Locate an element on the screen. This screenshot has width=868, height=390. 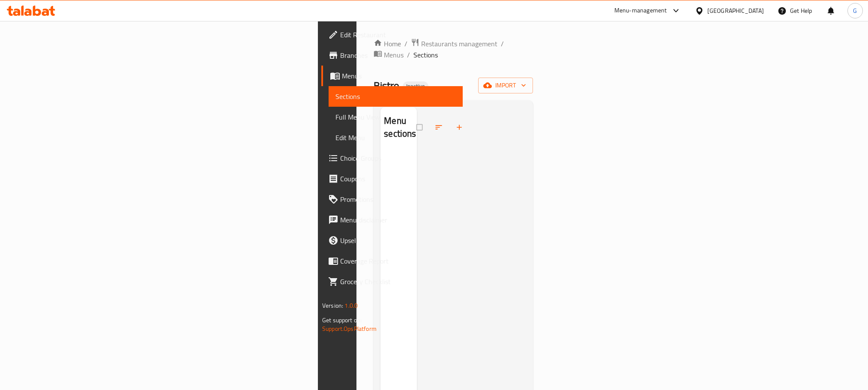
span: 1.0.0 is located at coordinates (351, 305).